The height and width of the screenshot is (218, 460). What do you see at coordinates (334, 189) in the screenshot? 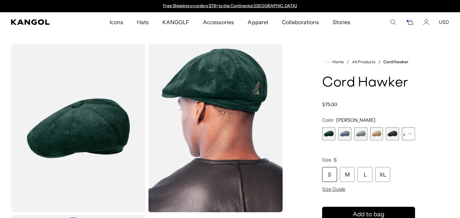
I see `span: Size Guide` at bounding box center [334, 189].